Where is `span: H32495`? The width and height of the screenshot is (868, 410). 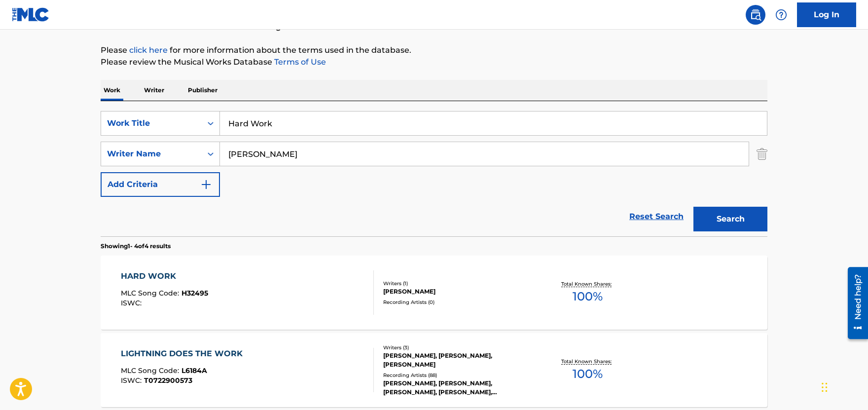 span: H32495 is located at coordinates (195, 293).